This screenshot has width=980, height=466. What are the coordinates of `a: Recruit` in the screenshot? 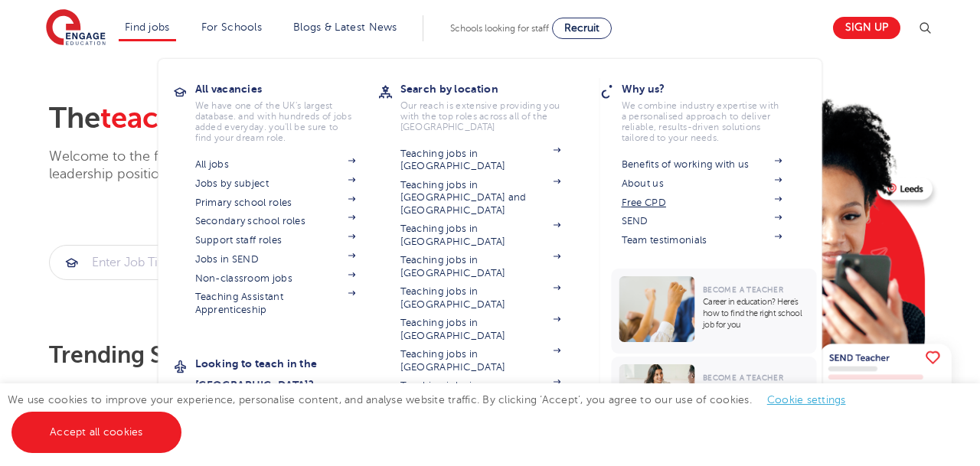 It's located at (582, 28).